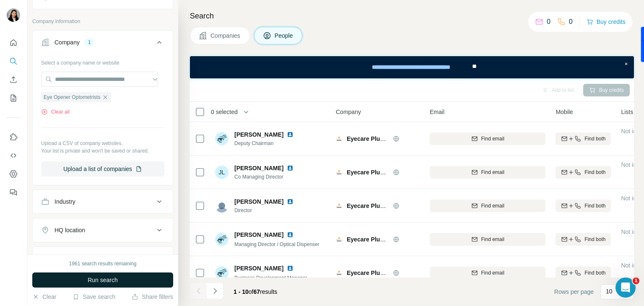 The width and height of the screenshot is (644, 306). Describe the element at coordinates (257, 292) in the screenshot. I see `span: 67` at that location.